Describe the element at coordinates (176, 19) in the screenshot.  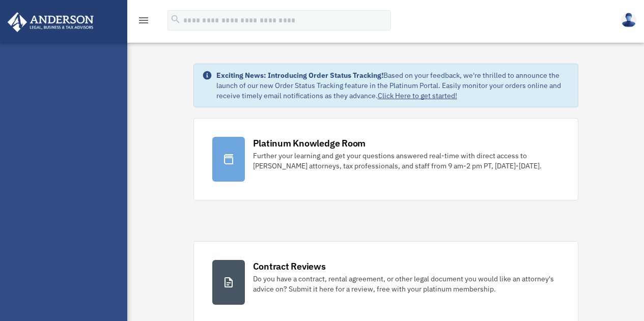
I see `i: search` at that location.